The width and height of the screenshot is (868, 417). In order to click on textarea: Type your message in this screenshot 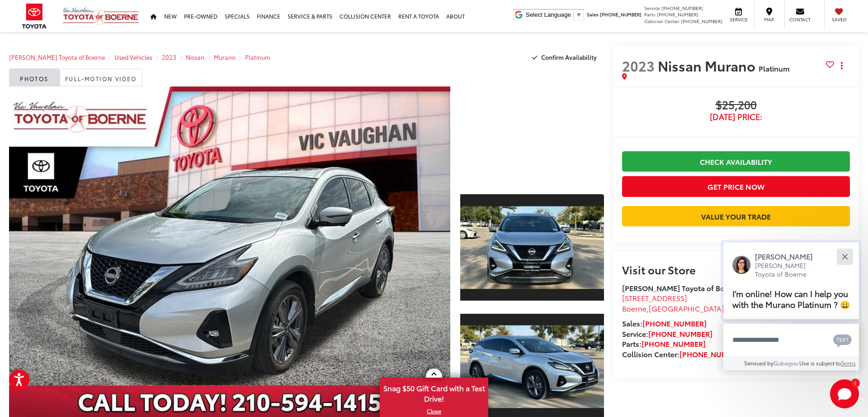, I will do `click(791, 340)`.